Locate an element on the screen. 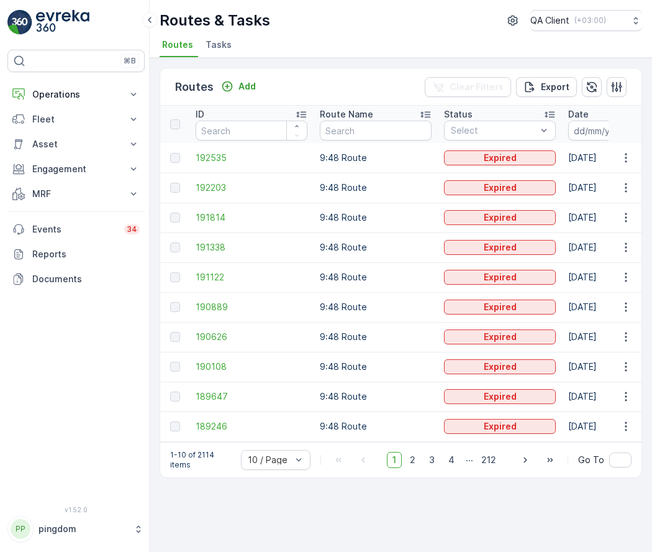 The image size is (652, 552). button: Operations is located at coordinates (76, 94).